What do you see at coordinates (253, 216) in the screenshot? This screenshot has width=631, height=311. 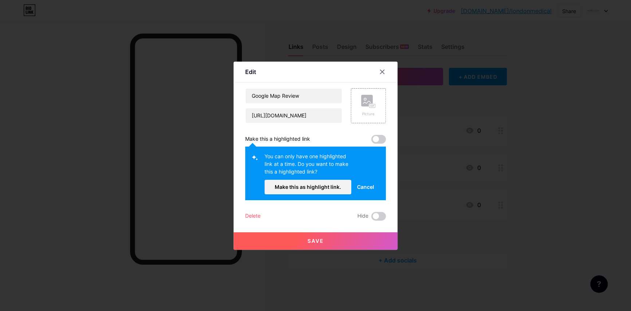 I see `div: Delete` at bounding box center [253, 216].